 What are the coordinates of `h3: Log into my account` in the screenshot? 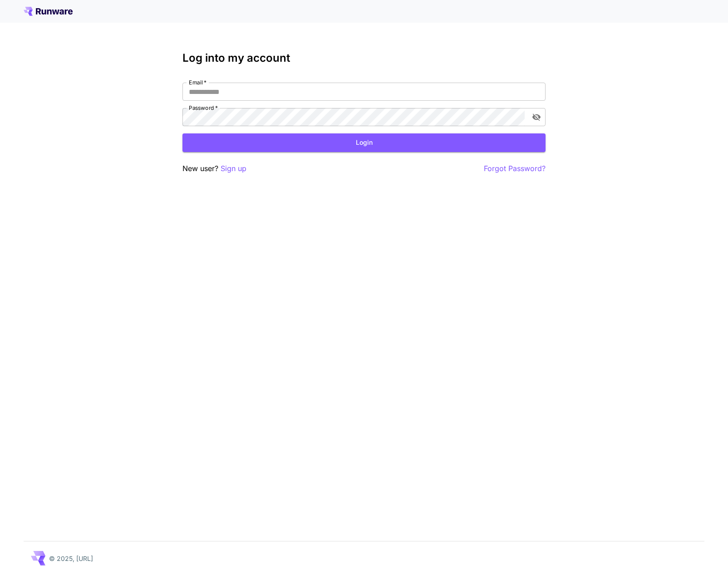 It's located at (364, 59).